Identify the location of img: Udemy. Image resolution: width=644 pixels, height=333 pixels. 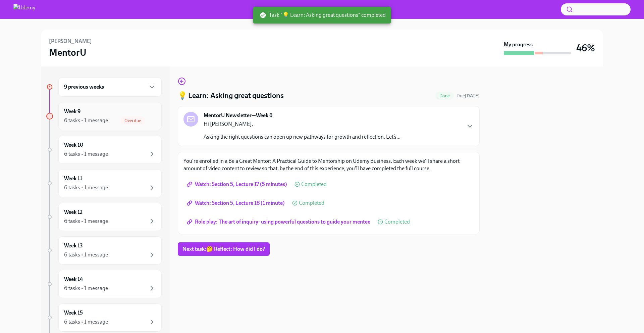
(24, 10).